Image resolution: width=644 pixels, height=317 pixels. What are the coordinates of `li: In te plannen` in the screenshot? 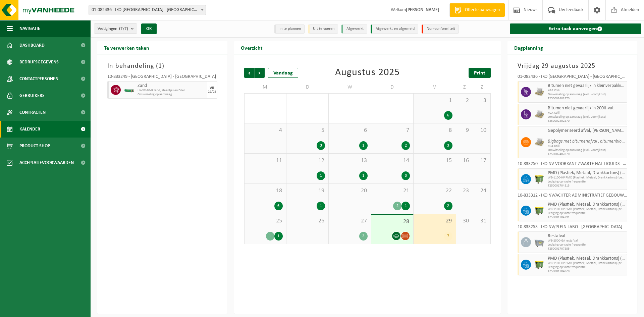 It's located at (289, 28).